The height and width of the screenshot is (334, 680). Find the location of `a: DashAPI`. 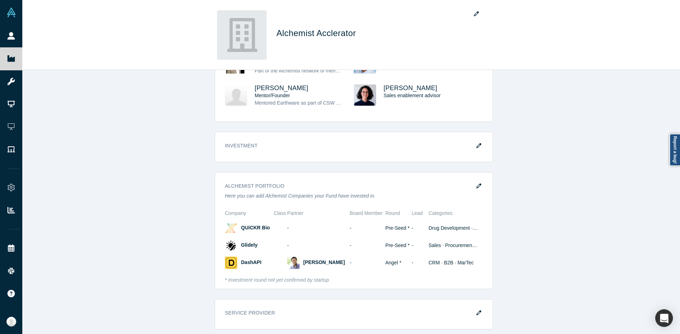

a: DashAPI is located at coordinates (251, 263).